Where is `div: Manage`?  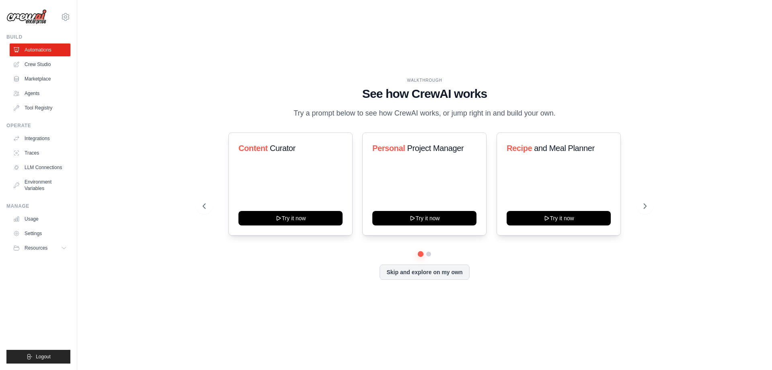
div: Manage is located at coordinates (38, 206).